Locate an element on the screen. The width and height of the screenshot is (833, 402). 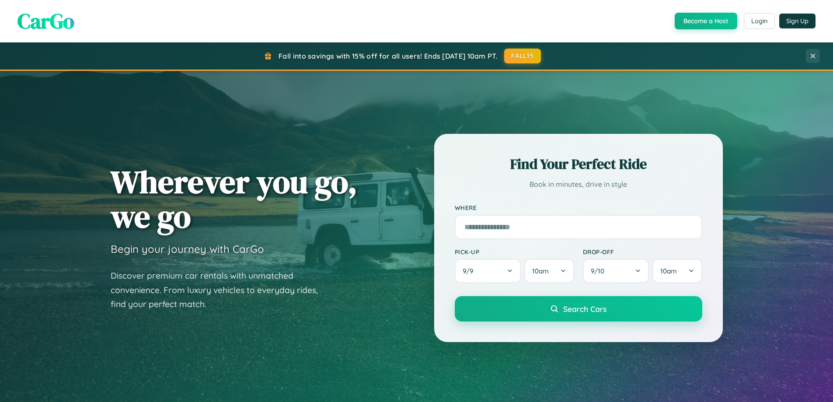
h1: Wherever you go, we go is located at coordinates (234, 199).